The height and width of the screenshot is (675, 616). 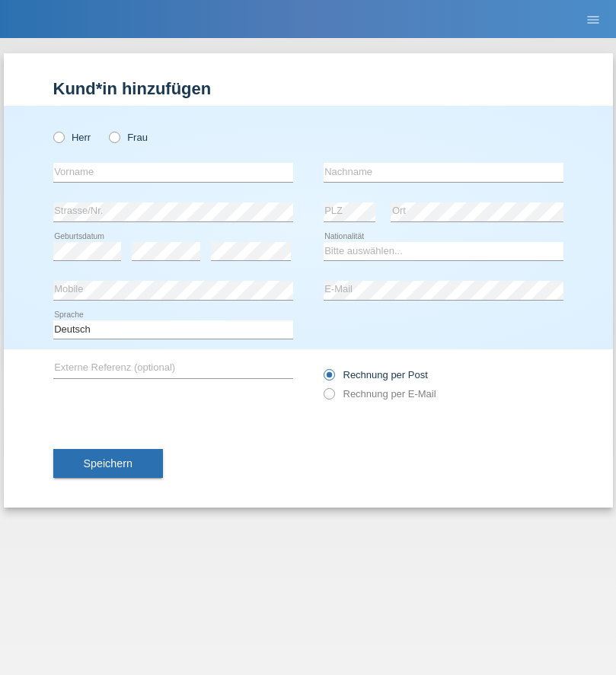 I want to click on span: Speichern, so click(x=108, y=464).